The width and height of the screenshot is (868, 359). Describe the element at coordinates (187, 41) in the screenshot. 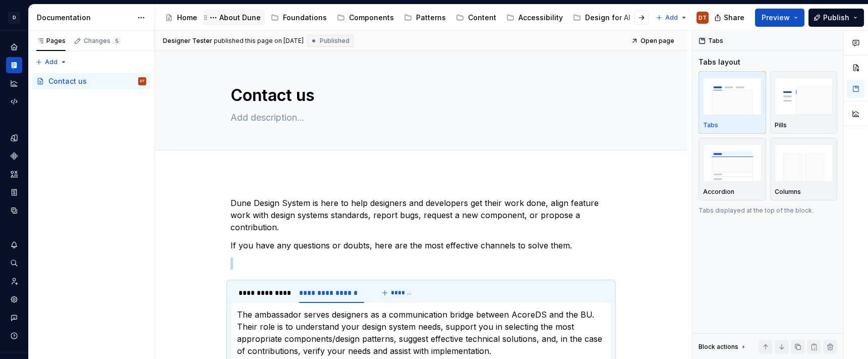

I see `span: Designer Tester` at that location.